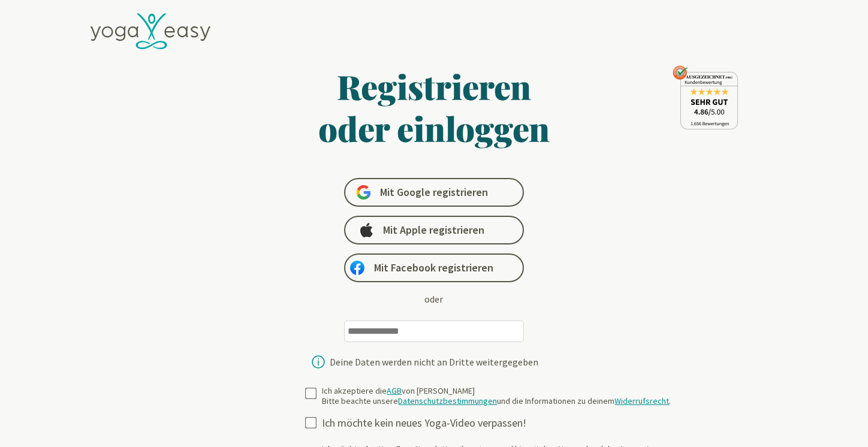 Image resolution: width=868 pixels, height=447 pixels. I want to click on a: Mit Google registrieren, so click(434, 192).